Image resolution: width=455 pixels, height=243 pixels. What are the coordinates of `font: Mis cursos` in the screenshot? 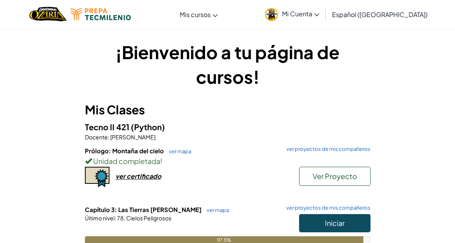 It's located at (195, 14).